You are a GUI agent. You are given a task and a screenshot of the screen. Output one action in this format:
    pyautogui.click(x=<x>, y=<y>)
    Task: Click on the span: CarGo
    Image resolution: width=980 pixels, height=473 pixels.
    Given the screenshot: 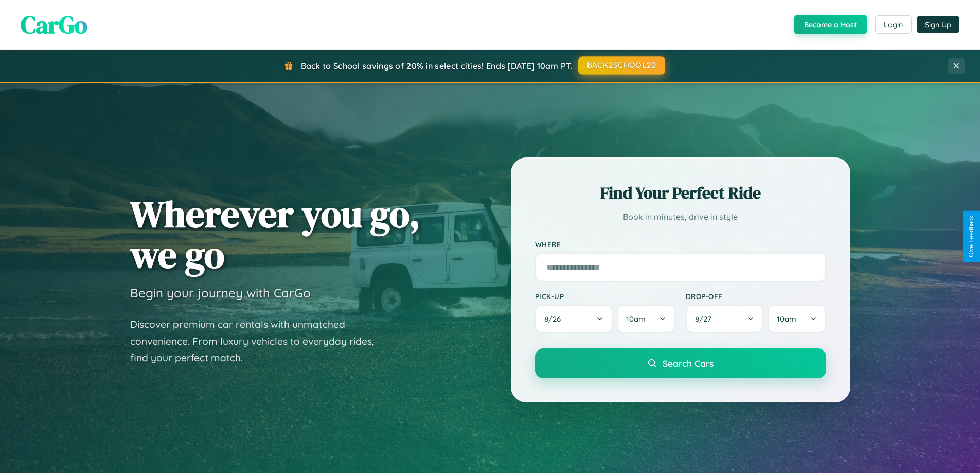 What is the action you would take?
    pyautogui.click(x=54, y=25)
    